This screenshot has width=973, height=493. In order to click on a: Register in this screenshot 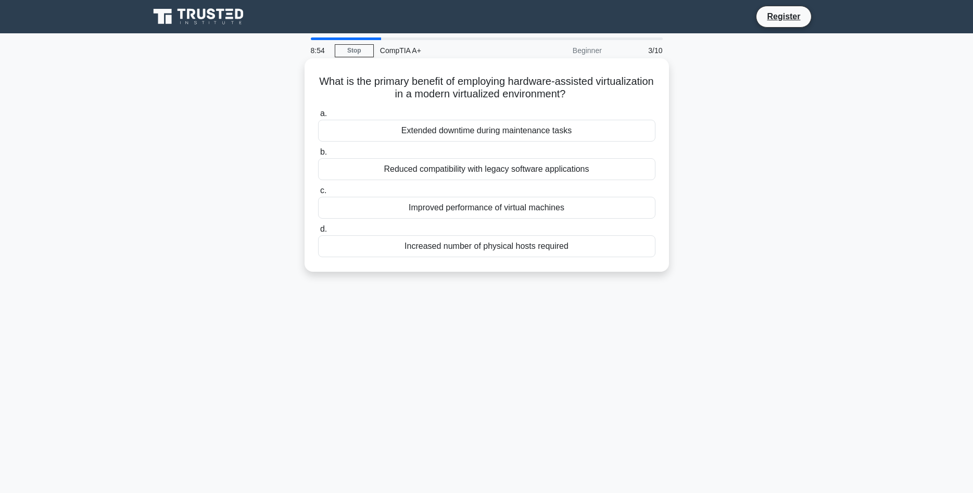, I will do `click(784, 16)`.